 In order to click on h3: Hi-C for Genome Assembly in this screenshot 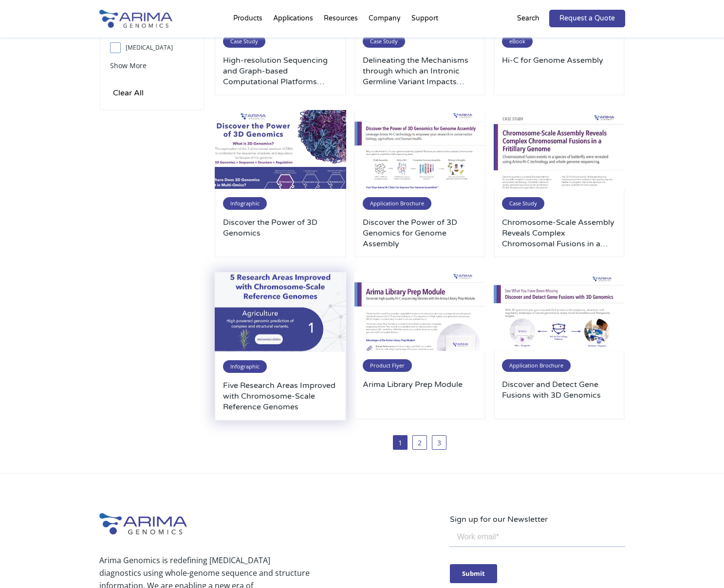, I will do `click(559, 71)`.